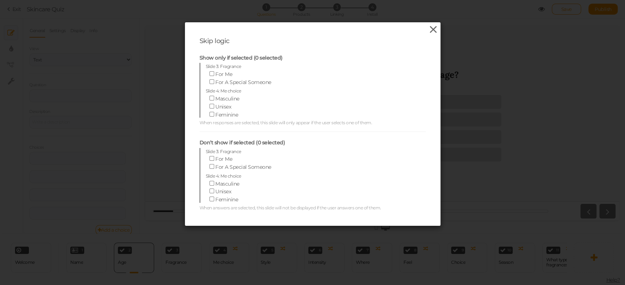 This screenshot has width=625, height=285. What do you see at coordinates (237, 49) in the screenshot?
I see `strong: Great to meet you , what's your age?` at bounding box center [237, 49].